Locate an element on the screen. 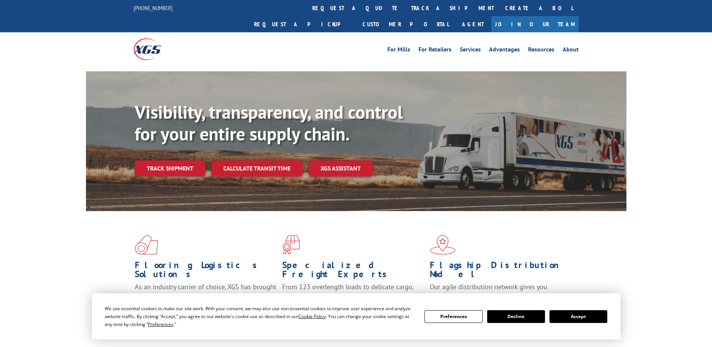 Image resolution: width=712 pixels, height=347 pixels. img: xgs-icon-focused-on-flooring-red is located at coordinates (291, 245).